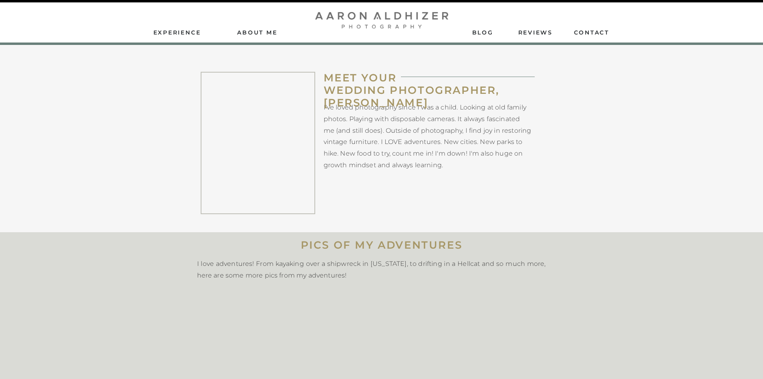  I want to click on nav: AbouT ME, so click(258, 32).